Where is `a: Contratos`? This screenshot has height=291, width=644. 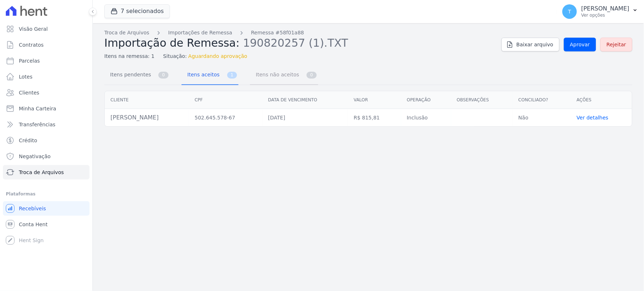 a: Contratos is located at coordinates (46, 45).